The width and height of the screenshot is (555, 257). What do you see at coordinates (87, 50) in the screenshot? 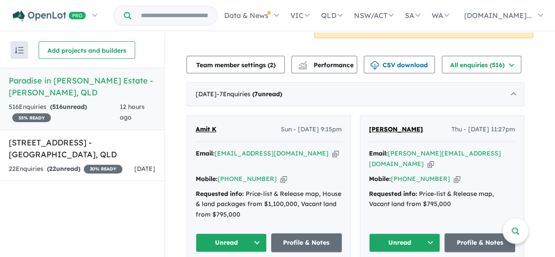
I see `button: Add projects and builders` at bounding box center [87, 50].